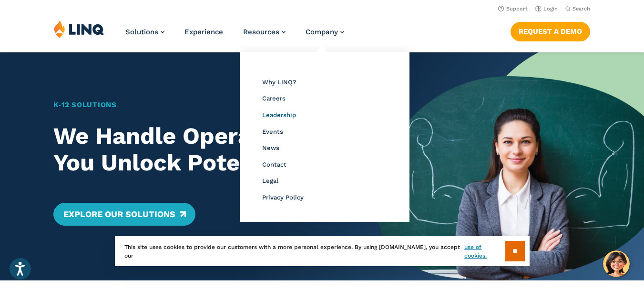 This screenshot has height=289, width=644. What do you see at coordinates (546, 9) in the screenshot?
I see `a: Login` at bounding box center [546, 9].